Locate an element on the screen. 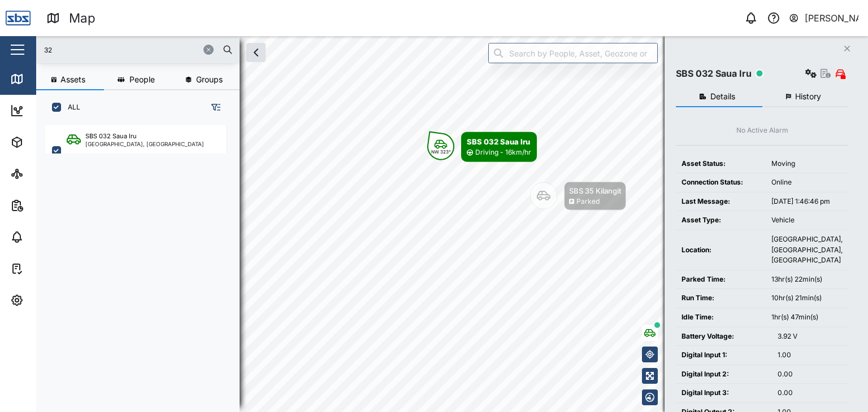 The width and height of the screenshot is (868, 412). span: History is located at coordinates (808, 96).